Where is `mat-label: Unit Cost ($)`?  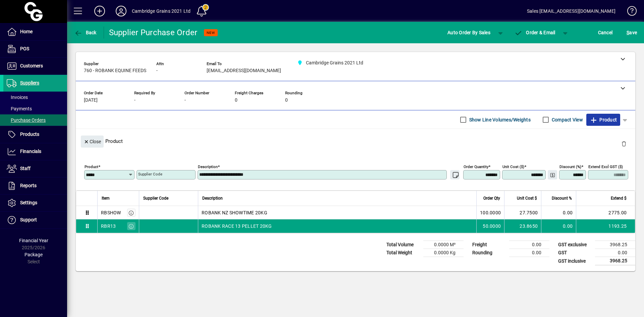 mat-label: Unit Cost ($) is located at coordinates (513, 167).